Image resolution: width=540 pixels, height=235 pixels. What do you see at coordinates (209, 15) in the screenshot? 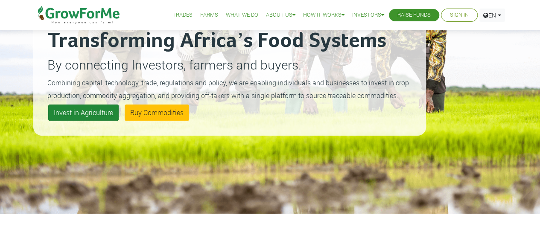
I see `a: Farms` at bounding box center [209, 15].